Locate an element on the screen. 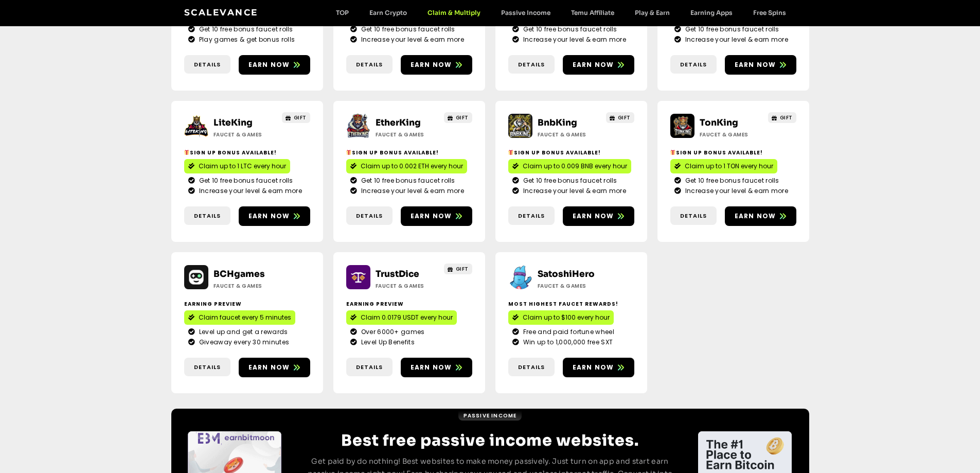  a: Free Spins is located at coordinates (770, 13).